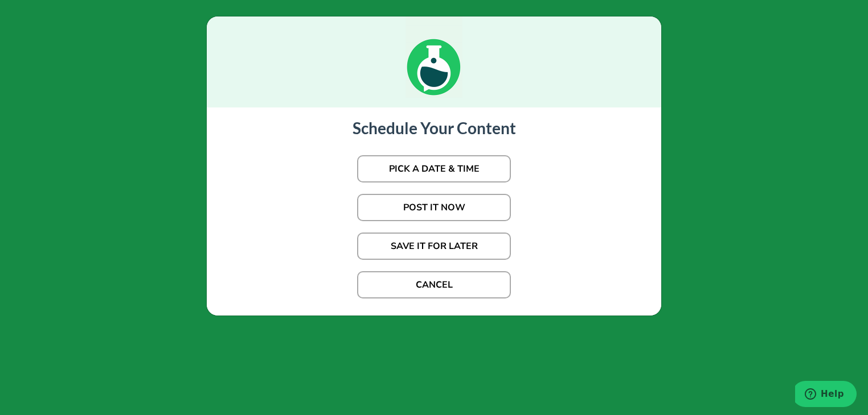  Describe the element at coordinates (434, 246) in the screenshot. I see `button: SAVE IT FOR LATER` at that location.